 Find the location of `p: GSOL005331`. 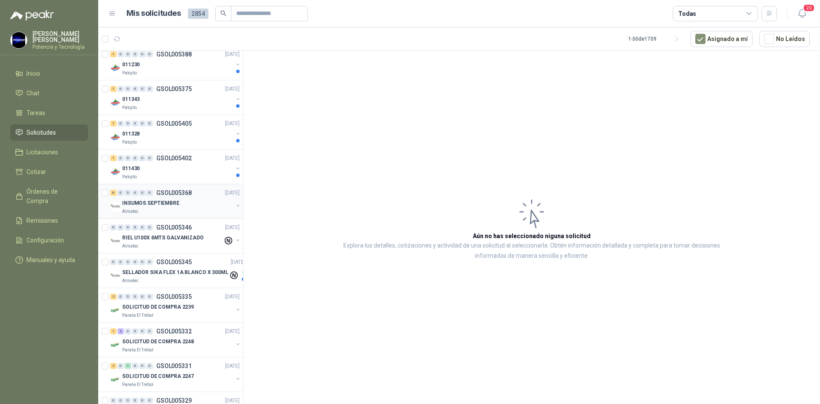

p: GSOL005331 is located at coordinates (174, 366).